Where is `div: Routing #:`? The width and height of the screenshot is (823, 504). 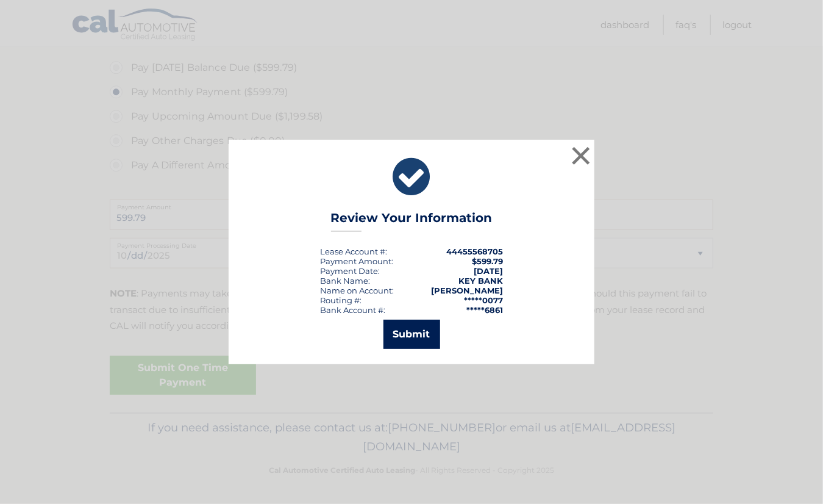 div: Routing #: is located at coordinates (341, 300).